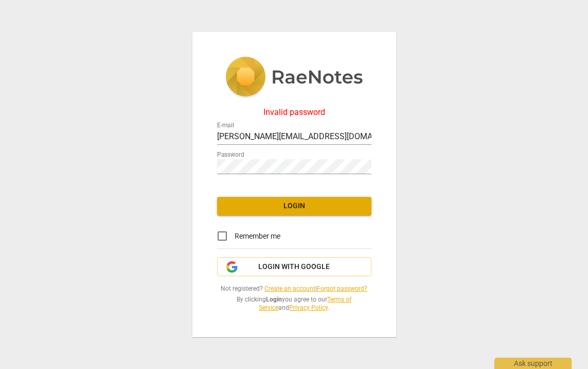  Describe the element at coordinates (533, 363) in the screenshot. I see `div: Ask support` at that location.